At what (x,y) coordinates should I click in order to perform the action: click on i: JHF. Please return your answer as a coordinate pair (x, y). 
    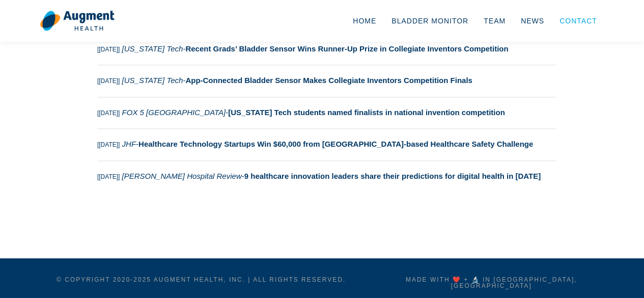
    Looking at the image, I should click on (129, 144).